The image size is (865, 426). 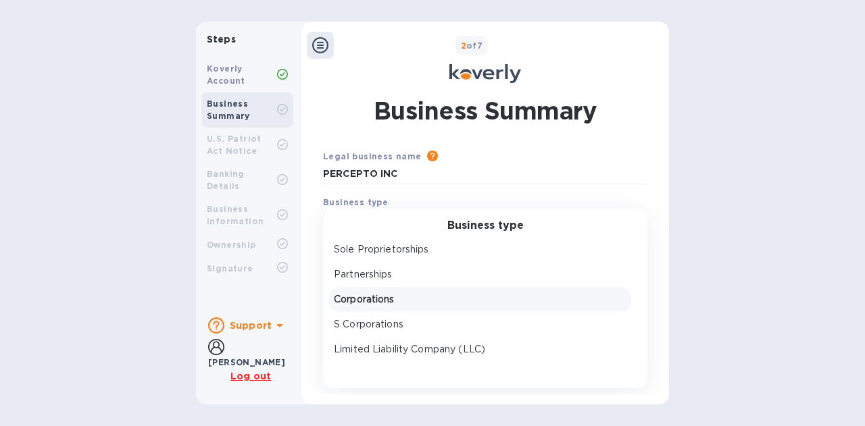 I want to click on b: of 7, so click(x=471, y=45).